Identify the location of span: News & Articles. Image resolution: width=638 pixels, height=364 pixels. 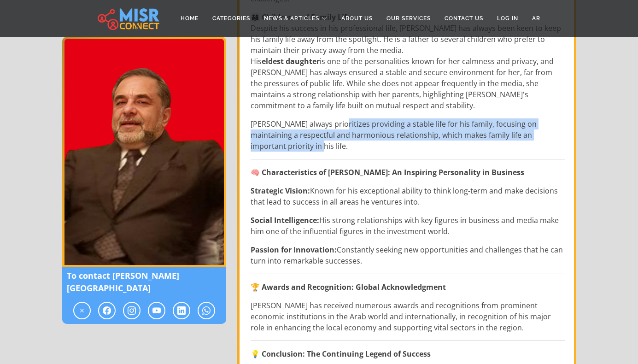
(291, 19).